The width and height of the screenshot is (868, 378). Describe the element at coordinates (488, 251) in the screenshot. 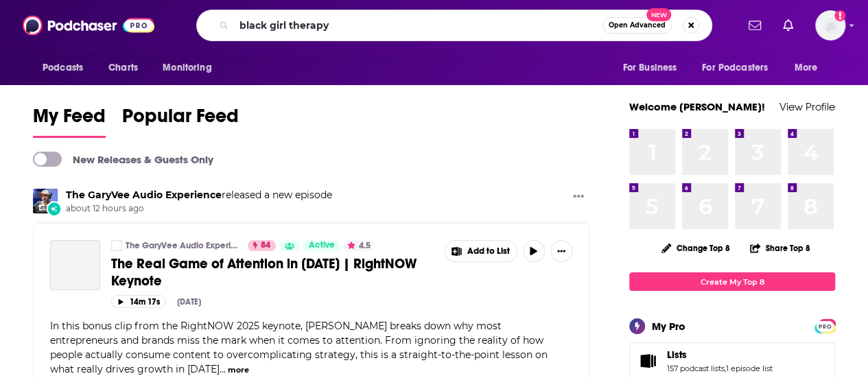

I see `span: Add to List` at that location.